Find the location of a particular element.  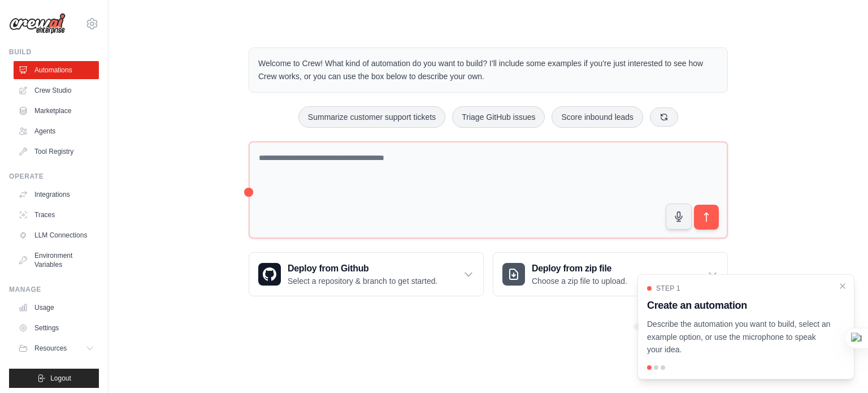

span: Resources is located at coordinates (50, 348).